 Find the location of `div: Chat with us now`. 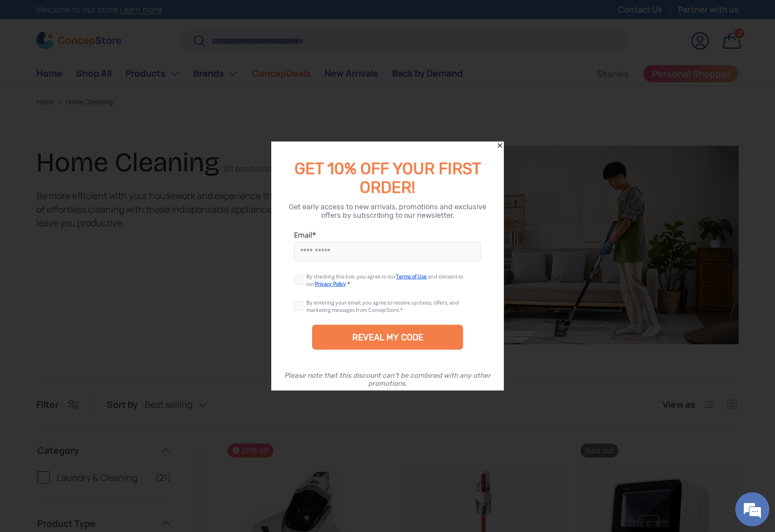

div: Chat with us now is located at coordinates (125, 71).